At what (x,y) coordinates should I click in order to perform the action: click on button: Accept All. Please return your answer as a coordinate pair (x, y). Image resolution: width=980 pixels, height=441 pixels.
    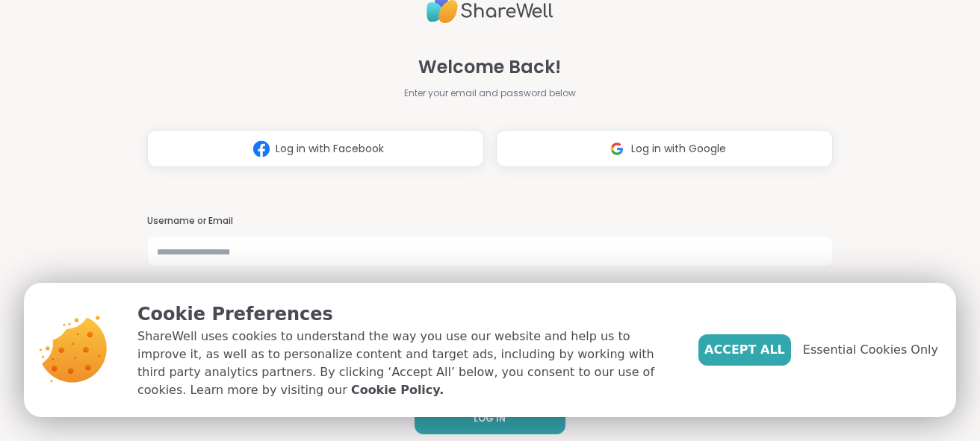
    Looking at the image, I should click on (745, 351).